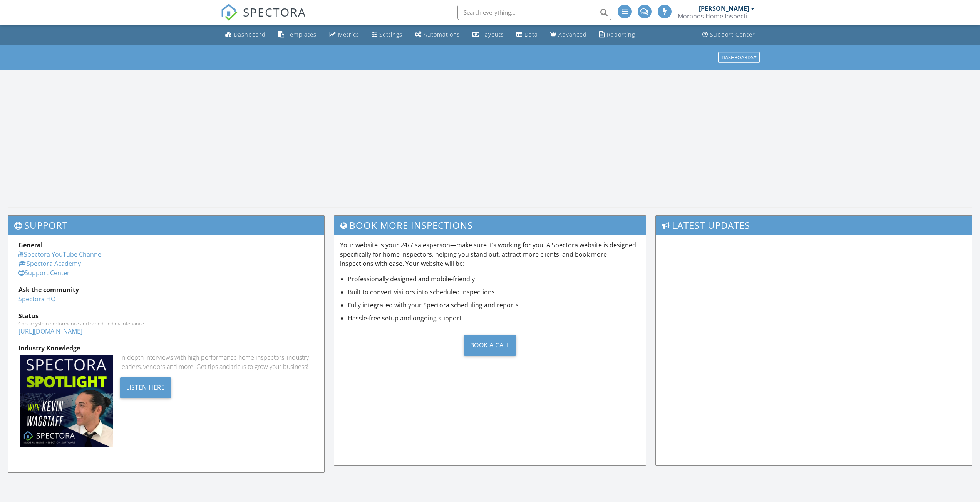  I want to click on div: Reporting, so click(621, 34).